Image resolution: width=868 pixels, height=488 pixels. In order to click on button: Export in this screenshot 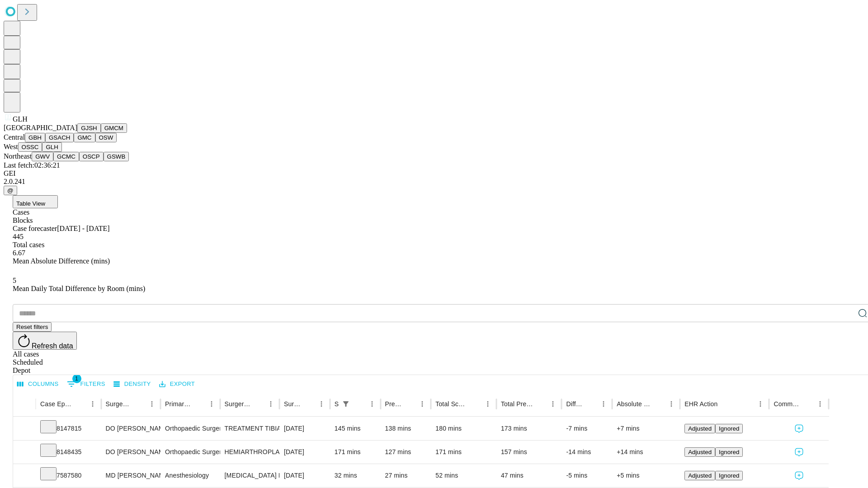, I will do `click(177, 385)`.